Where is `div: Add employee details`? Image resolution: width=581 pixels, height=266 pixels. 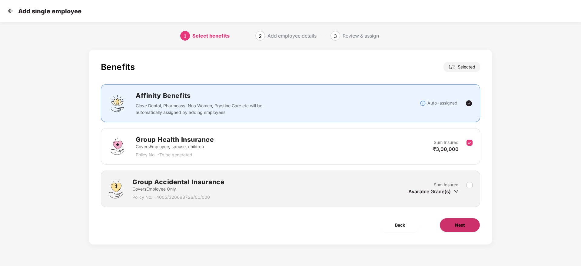
div: Add employee details is located at coordinates (292, 36).